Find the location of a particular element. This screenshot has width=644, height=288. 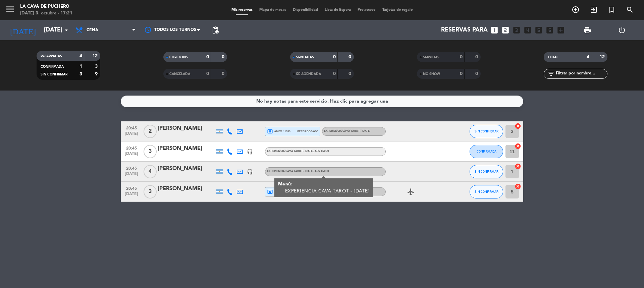

span: print is located at coordinates (588, 30).